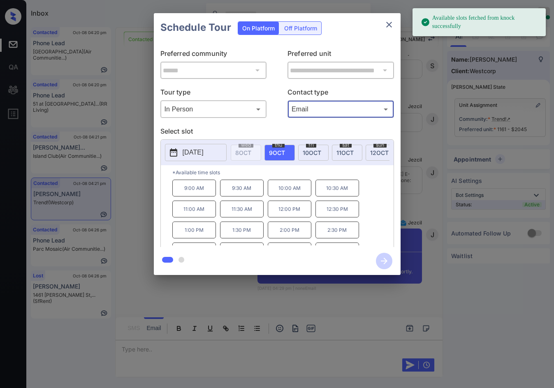 Image resolution: width=554 pixels, height=388 pixels. I want to click on p: 1:30 PM, so click(242, 230).